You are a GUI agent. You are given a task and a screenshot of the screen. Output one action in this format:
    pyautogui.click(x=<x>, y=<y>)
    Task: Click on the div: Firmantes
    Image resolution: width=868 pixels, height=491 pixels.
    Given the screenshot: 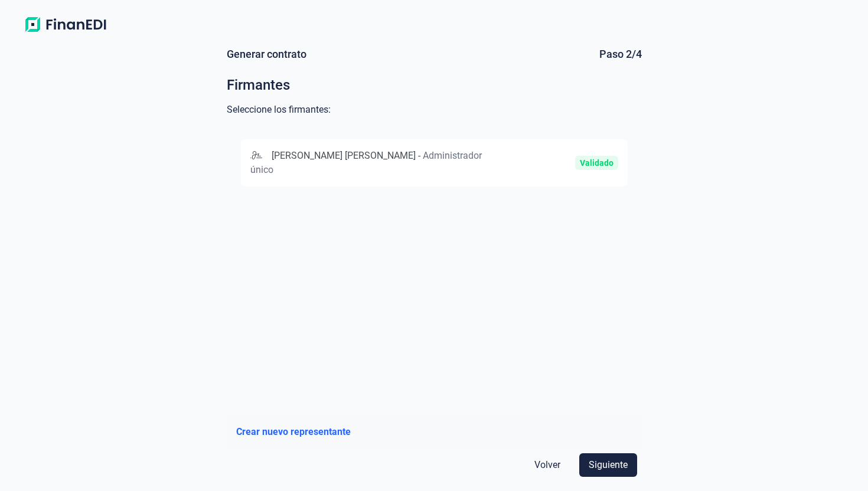 What is the action you would take?
    pyautogui.click(x=434, y=85)
    